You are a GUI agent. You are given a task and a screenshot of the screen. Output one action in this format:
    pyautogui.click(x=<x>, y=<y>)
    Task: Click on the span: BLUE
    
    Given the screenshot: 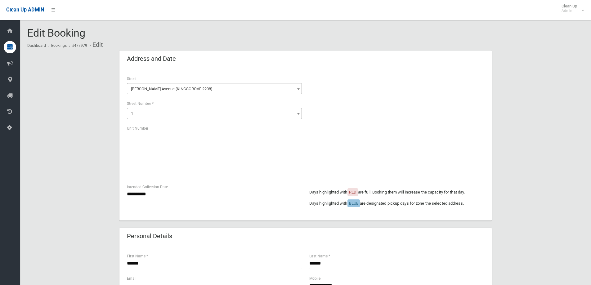 What is the action you would take?
    pyautogui.click(x=354, y=203)
    